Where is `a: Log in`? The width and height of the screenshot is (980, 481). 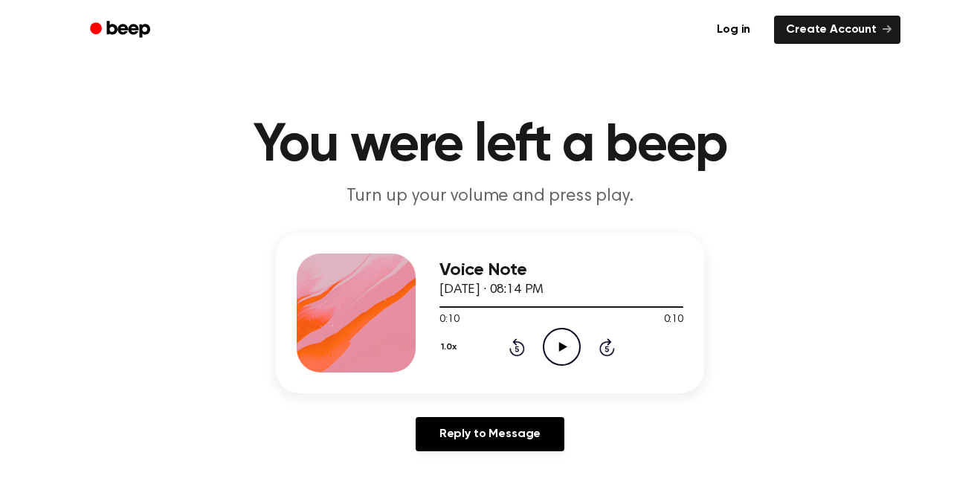 a: Log in is located at coordinates (733, 30).